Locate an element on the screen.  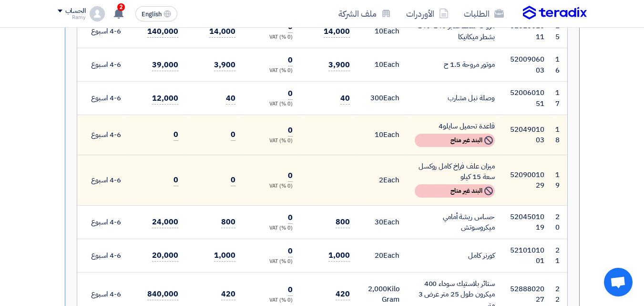
td: 20 is located at coordinates (560, 222).